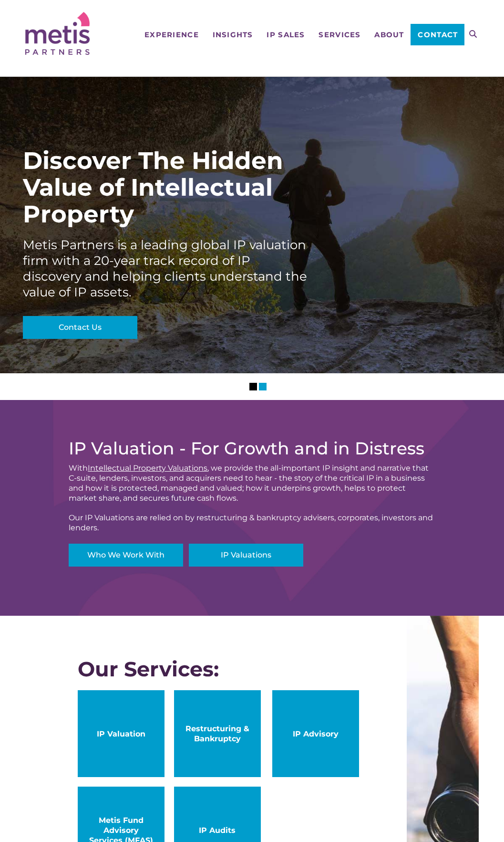  What do you see at coordinates (121, 733) in the screenshot?
I see `a: IP Valuation` at bounding box center [121, 733].